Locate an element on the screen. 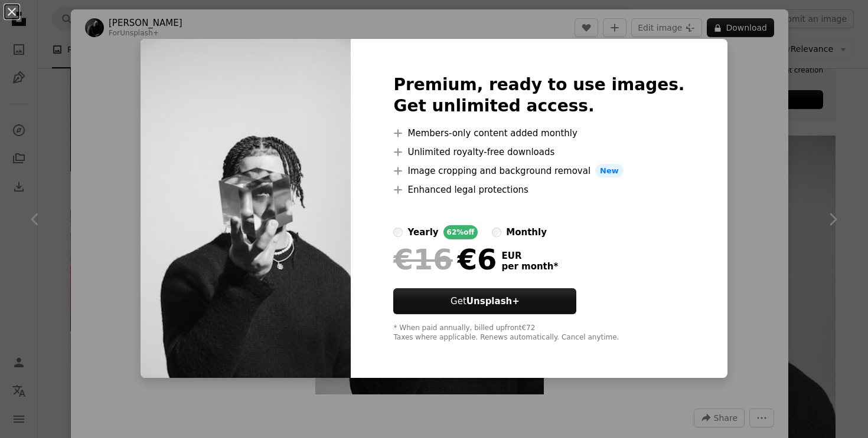 The height and width of the screenshot is (438, 868). li: Members-only content added monthly is located at coordinates (539, 134).